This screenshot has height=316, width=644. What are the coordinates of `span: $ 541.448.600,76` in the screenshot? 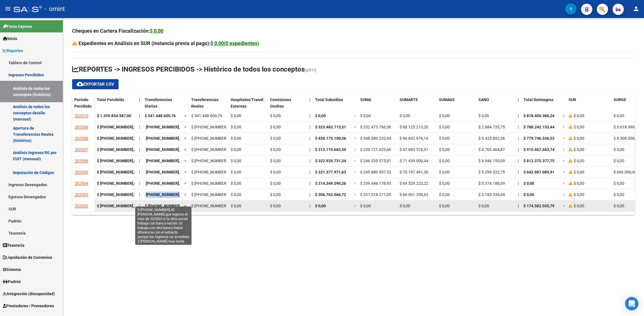 It's located at (207, 116).